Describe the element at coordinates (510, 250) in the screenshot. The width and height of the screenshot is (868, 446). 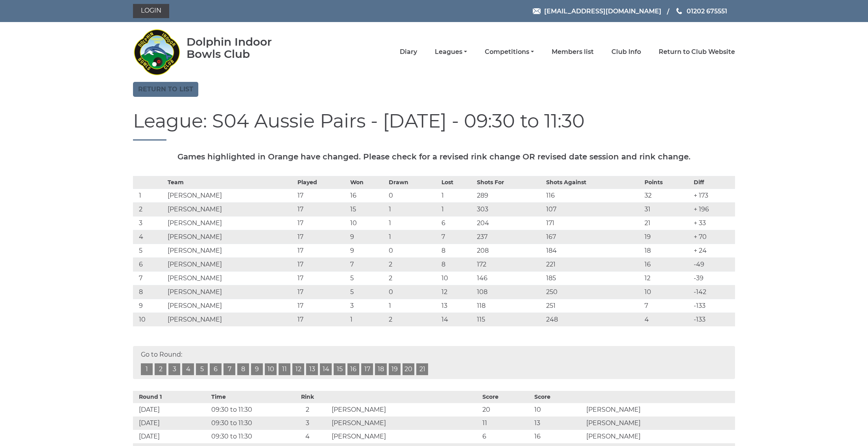
I see `td: 208` at that location.